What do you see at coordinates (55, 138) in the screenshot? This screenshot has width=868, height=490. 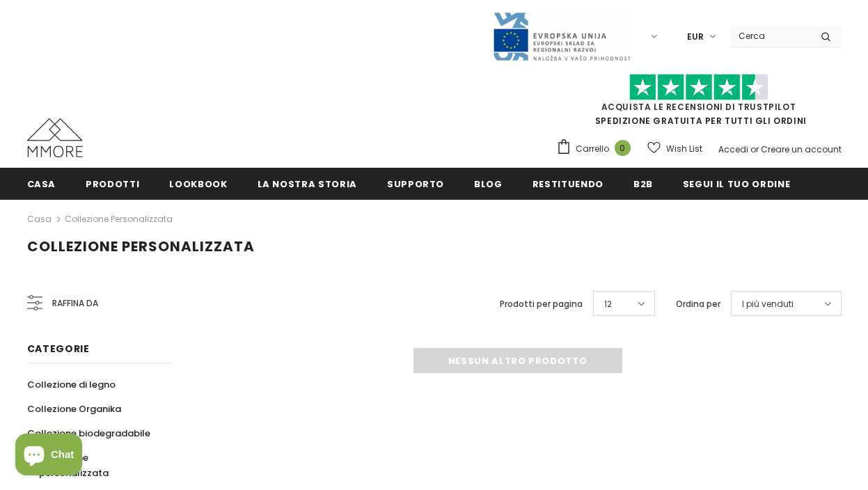 I see `img: Casi MMORE` at bounding box center [55, 138].